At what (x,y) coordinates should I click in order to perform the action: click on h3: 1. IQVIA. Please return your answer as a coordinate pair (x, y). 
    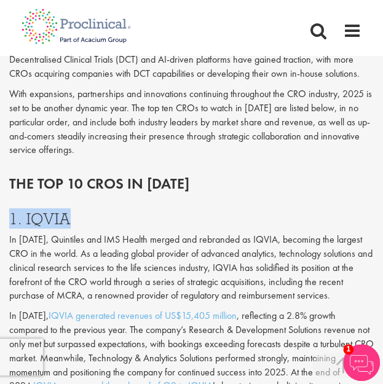
    Looking at the image, I should click on (191, 219).